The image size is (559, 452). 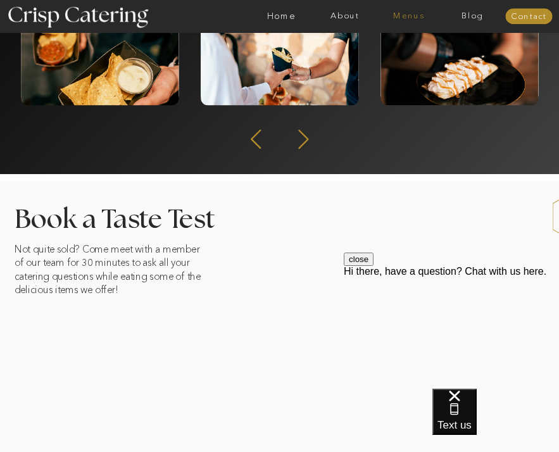 What do you see at coordinates (473, 16) in the screenshot?
I see `nav: Blog` at bounding box center [473, 16].